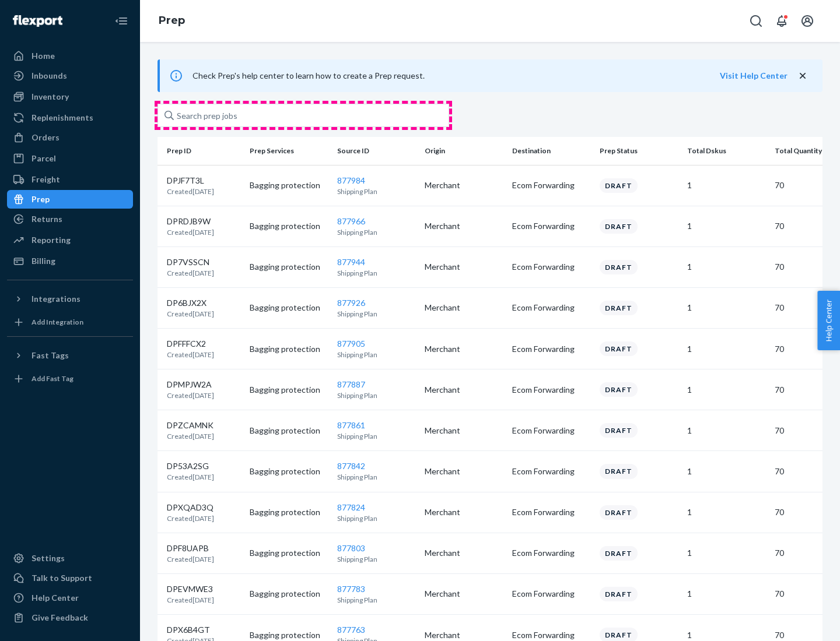 This screenshot has width=840, height=641. What do you see at coordinates (288, 151) in the screenshot?
I see `th: Prep Services` at bounding box center [288, 151].